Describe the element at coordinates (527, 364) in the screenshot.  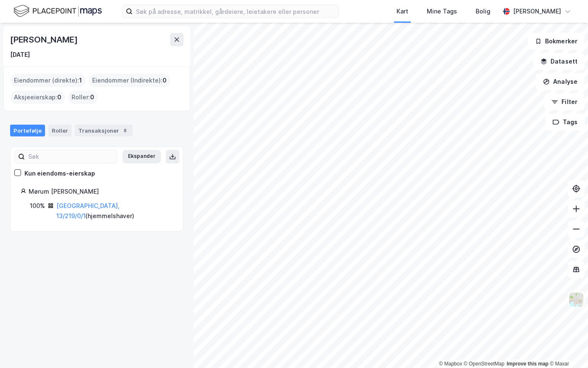
I see `a: Improve this map` at that location.